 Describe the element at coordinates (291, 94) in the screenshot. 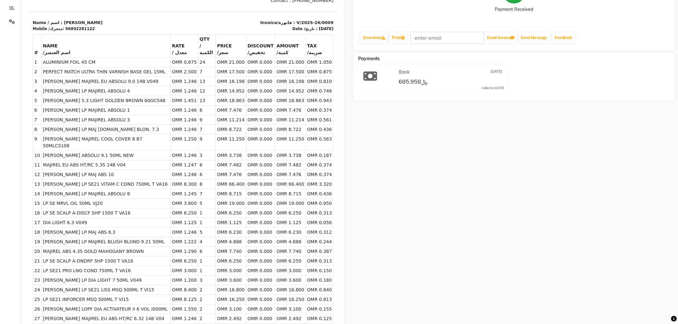

I see `th: TAX` at that location.